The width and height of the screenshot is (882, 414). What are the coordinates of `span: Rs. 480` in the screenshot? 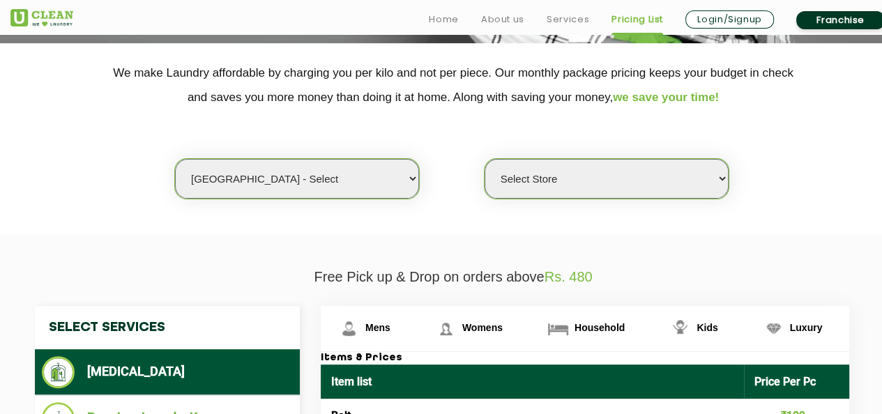 It's located at (568, 277).